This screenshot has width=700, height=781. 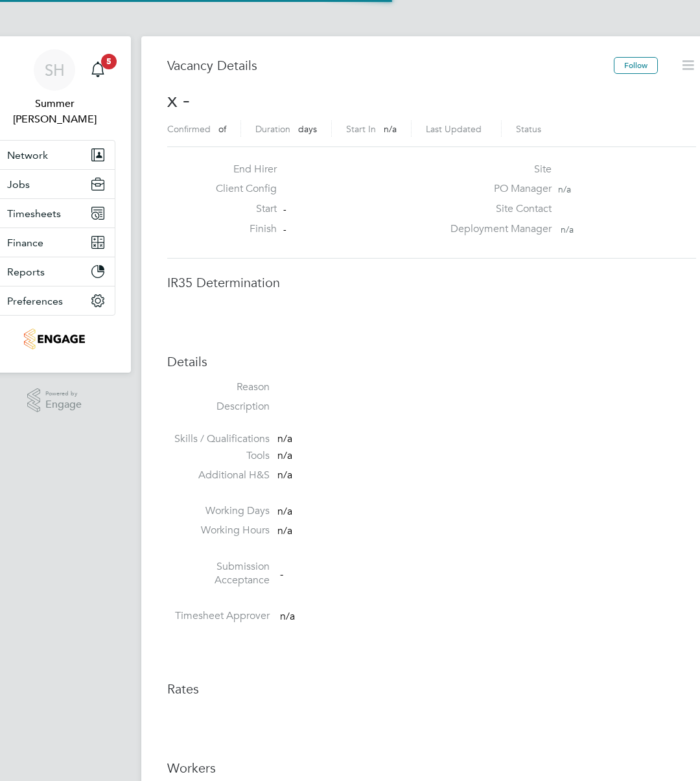 I want to click on a: Powered byEngage, so click(x=54, y=401).